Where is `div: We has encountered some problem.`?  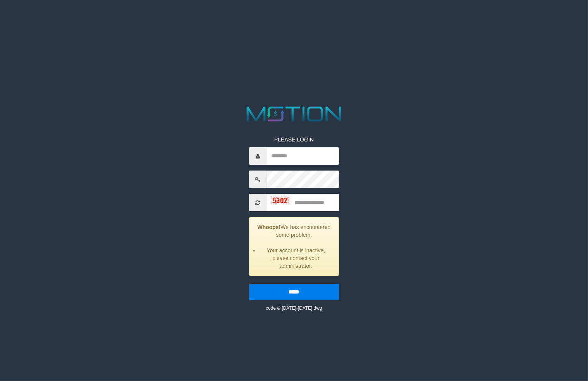 div: We has encountered some problem. is located at coordinates (294, 247).